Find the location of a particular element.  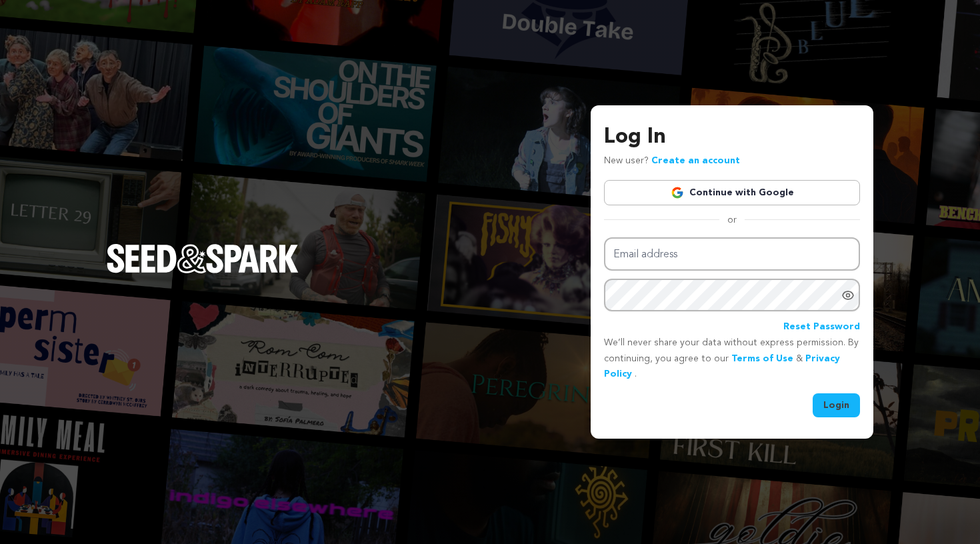

a: Show password as plain text. Warning: this will display your password on the screen. is located at coordinates (848, 295).